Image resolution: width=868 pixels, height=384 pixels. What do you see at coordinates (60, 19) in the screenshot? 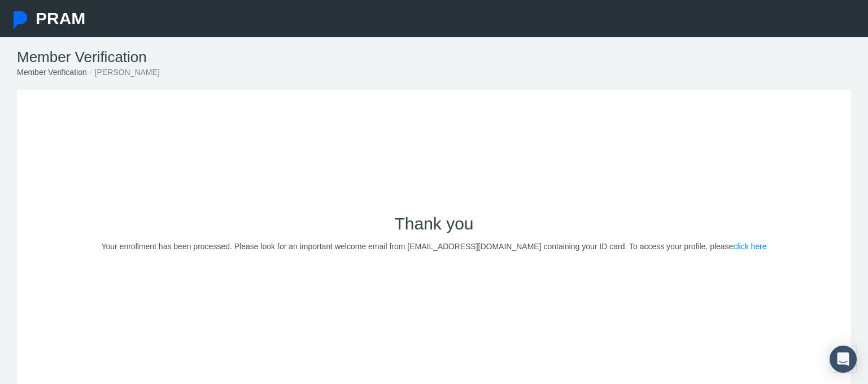
I see `span: PRAM` at bounding box center [60, 19].